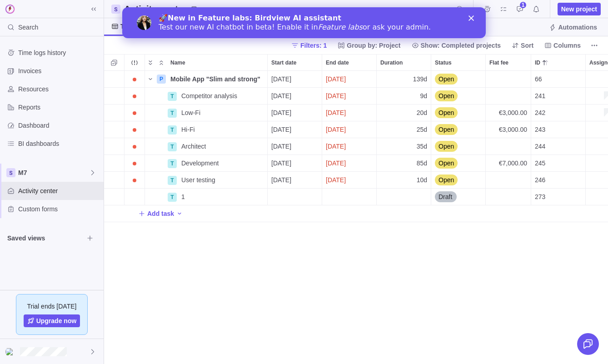  I want to click on div: €3,000.00, so click(508, 129).